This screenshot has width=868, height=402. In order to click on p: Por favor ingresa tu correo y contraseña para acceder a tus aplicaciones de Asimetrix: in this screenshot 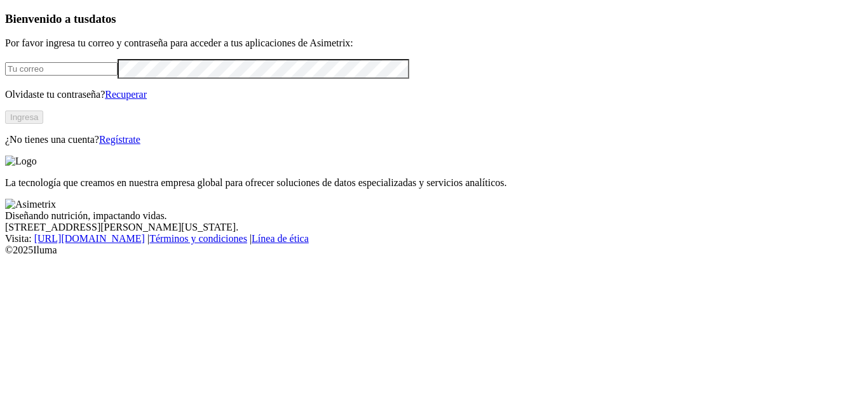, I will do `click(434, 43)`.